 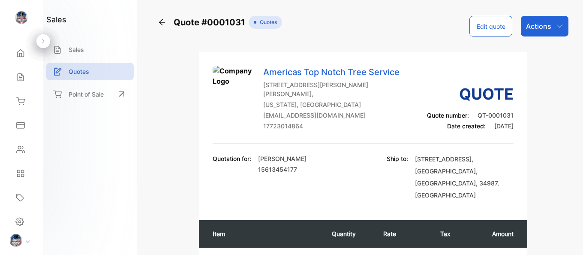 What do you see at coordinates (449, 233) in the screenshot?
I see `p: Tax` at bounding box center [449, 233].